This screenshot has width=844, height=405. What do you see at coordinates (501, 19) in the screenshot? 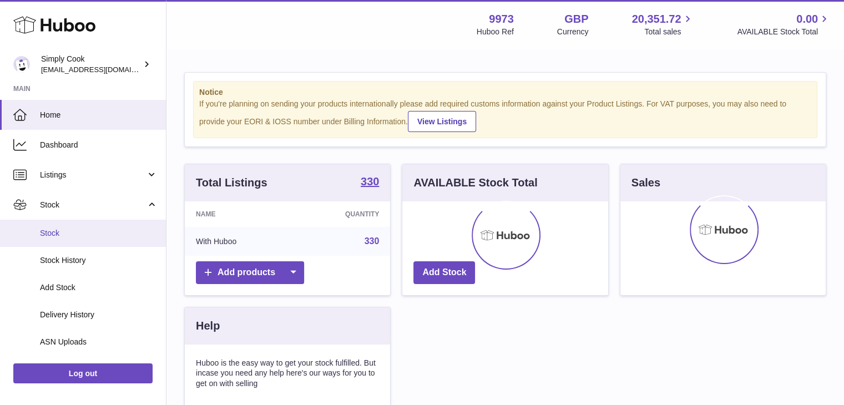
I see `strong: 9973` at bounding box center [501, 19].